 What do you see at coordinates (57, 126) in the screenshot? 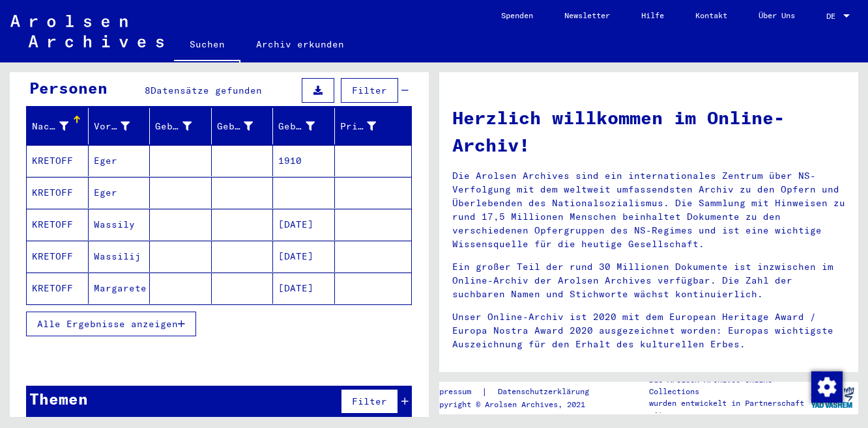
I see `mat-header-cell: Nachname` at bounding box center [57, 126].